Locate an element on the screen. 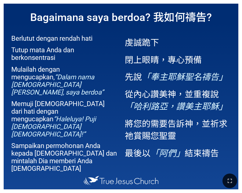 Image resolution: width=242 pixels, height=193 pixels. em: 「奉主耶穌聖名禱告」 is located at coordinates (184, 77).